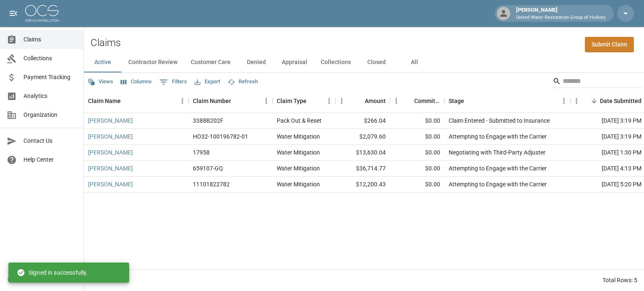 The width and height of the screenshot is (644, 291). I want to click on button: Export, so click(207, 82).